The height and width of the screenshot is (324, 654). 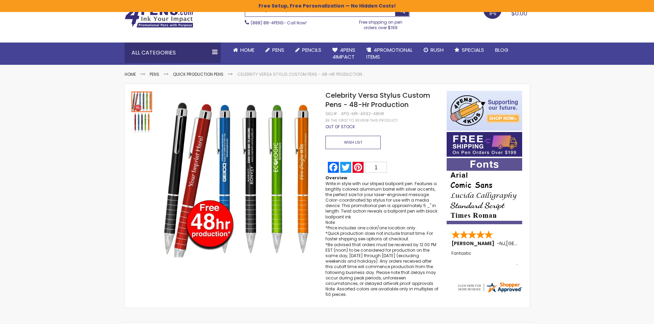 I want to click on span: Specials, so click(x=472, y=50).